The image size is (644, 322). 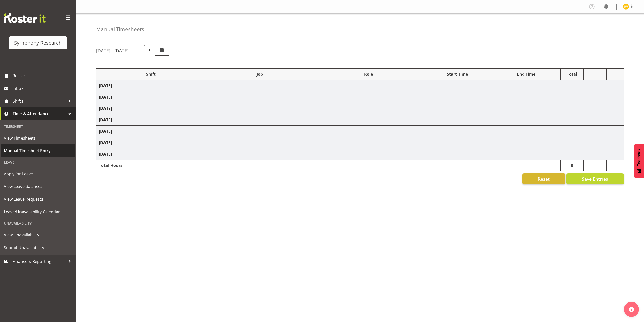 I want to click on button: Feedback - Show survey, so click(x=639, y=161).